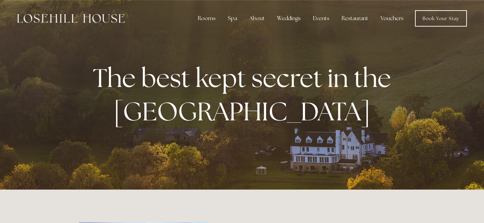 This screenshot has height=223, width=484. Describe the element at coordinates (392, 18) in the screenshot. I see `a: Vouchers` at that location.